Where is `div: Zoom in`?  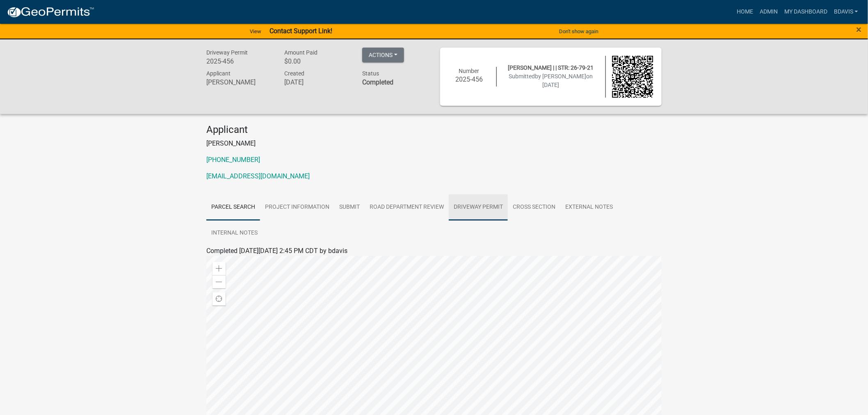 div: Zoom in is located at coordinates (219, 269).